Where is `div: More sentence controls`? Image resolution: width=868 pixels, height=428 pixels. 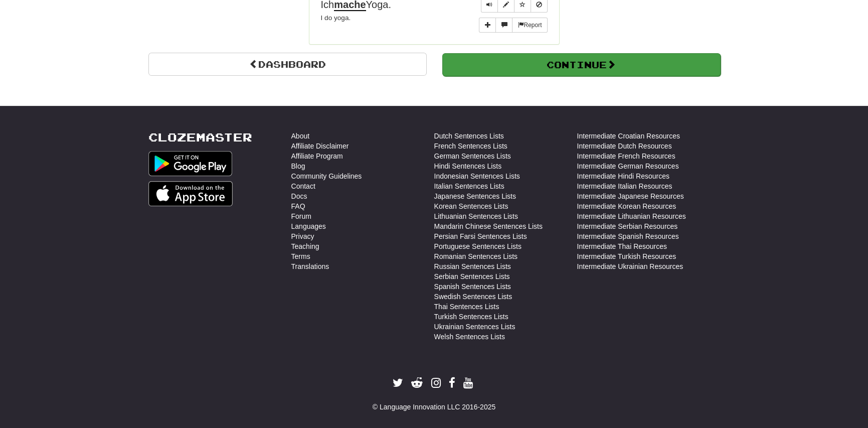
div: More sentence controls is located at coordinates (513, 25).